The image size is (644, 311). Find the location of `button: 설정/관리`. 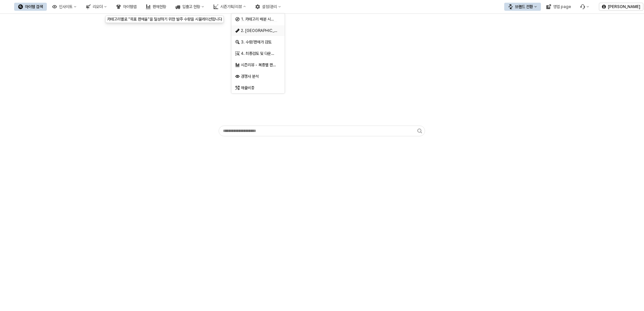

button: 설정/관리 is located at coordinates (268, 7).